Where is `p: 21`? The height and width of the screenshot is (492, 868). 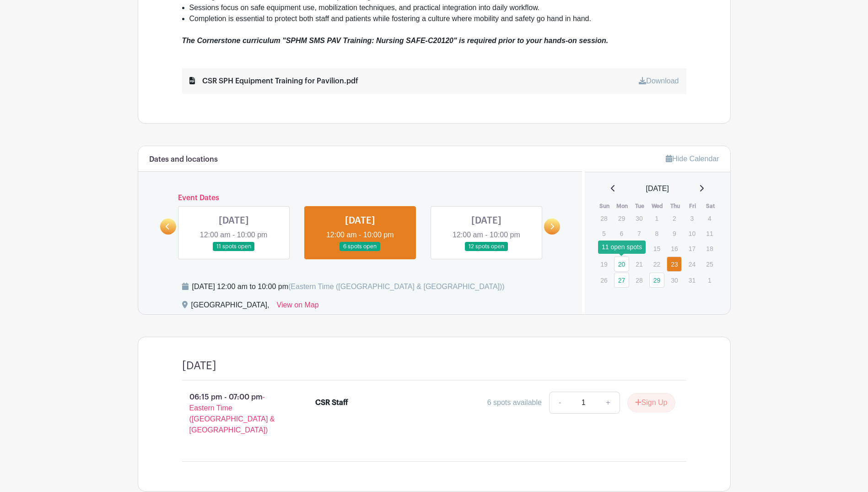
p: 21 is located at coordinates (639, 264).